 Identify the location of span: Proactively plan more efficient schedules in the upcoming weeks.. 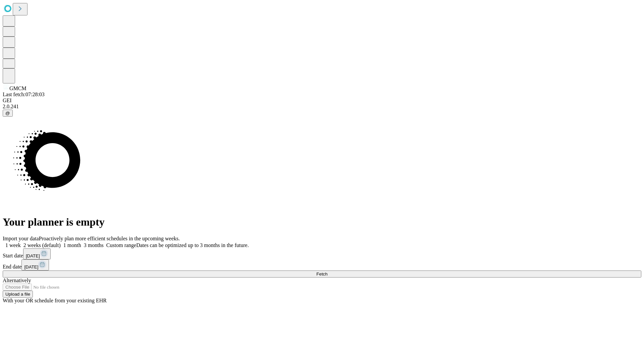
(109, 238).